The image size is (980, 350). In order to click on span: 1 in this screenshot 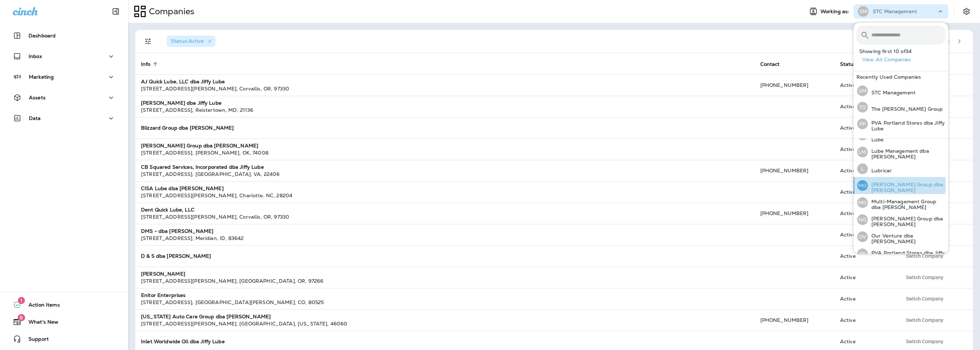, I will do `click(22, 301)`.